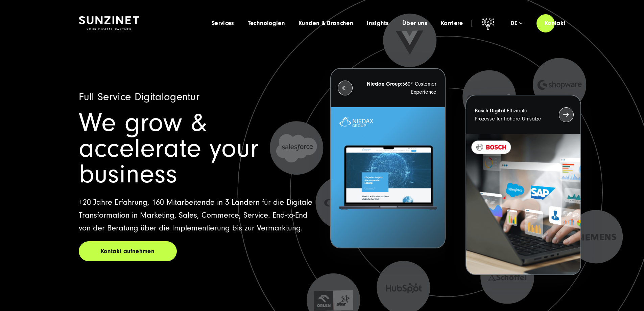  I want to click on p: +20 Jahre Erfahrung, 160 Mitarbeitende in 3 Ländern für die Digitale Transformation in Marketing,..., so click(196, 215).